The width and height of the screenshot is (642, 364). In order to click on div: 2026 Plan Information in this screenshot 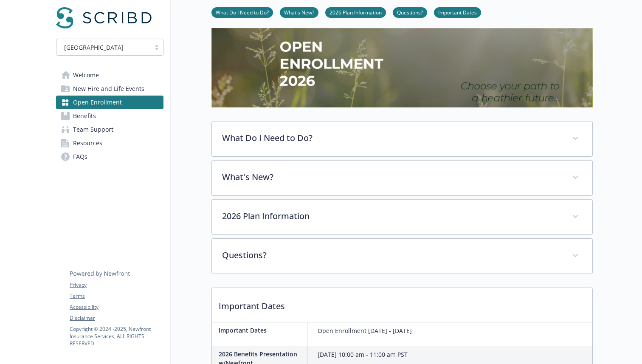, I will do `click(402, 217)`.